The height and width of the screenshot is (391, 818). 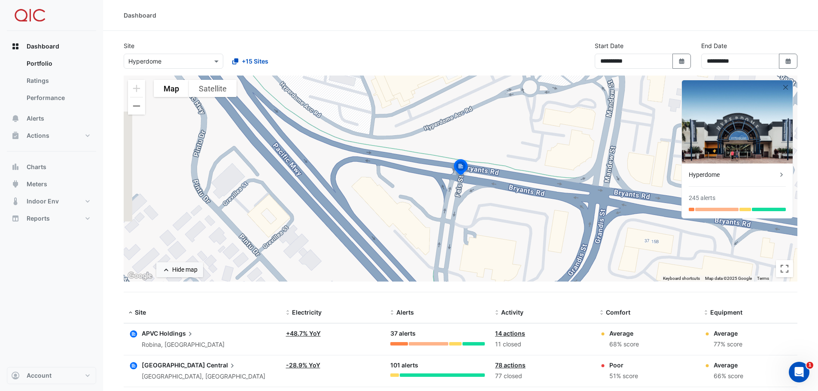 What do you see at coordinates (52, 219) in the screenshot?
I see `button: Reports` at bounding box center [52, 219].